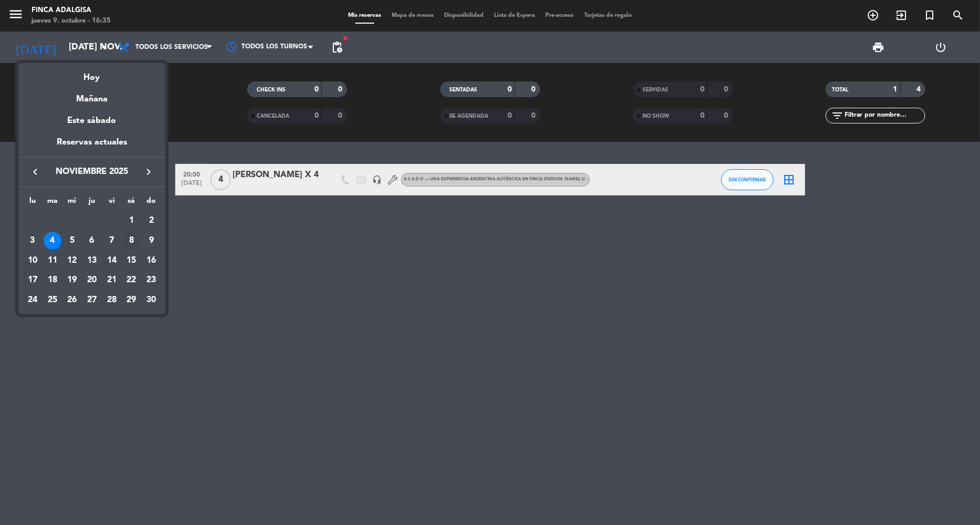  What do you see at coordinates (112, 261) in the screenshot?
I see `td: 14 de noviembre de 2025` at bounding box center [112, 261].